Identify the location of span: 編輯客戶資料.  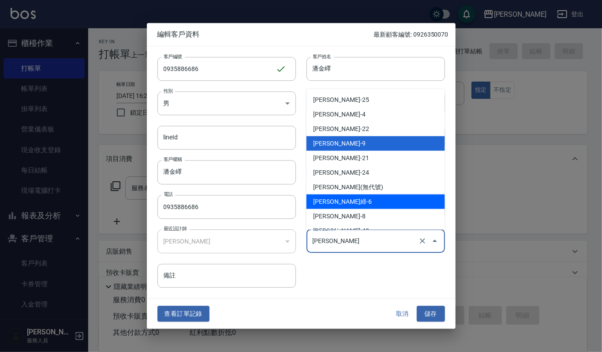
(266, 34).